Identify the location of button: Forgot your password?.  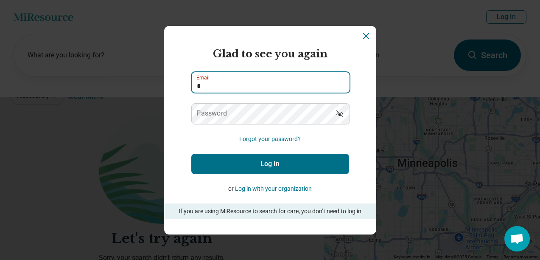
(270, 139).